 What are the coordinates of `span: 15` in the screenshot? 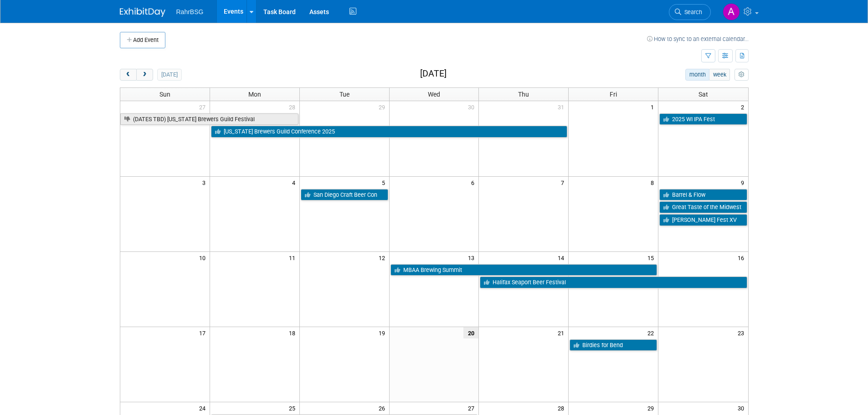 It's located at (652, 257).